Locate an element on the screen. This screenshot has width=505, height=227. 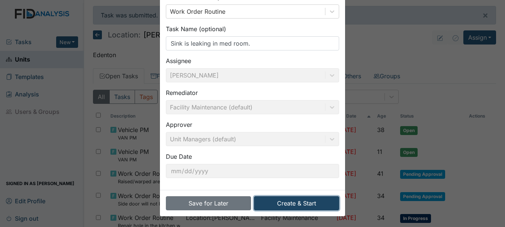
div: Work Order Routine is located at coordinates (197, 12).